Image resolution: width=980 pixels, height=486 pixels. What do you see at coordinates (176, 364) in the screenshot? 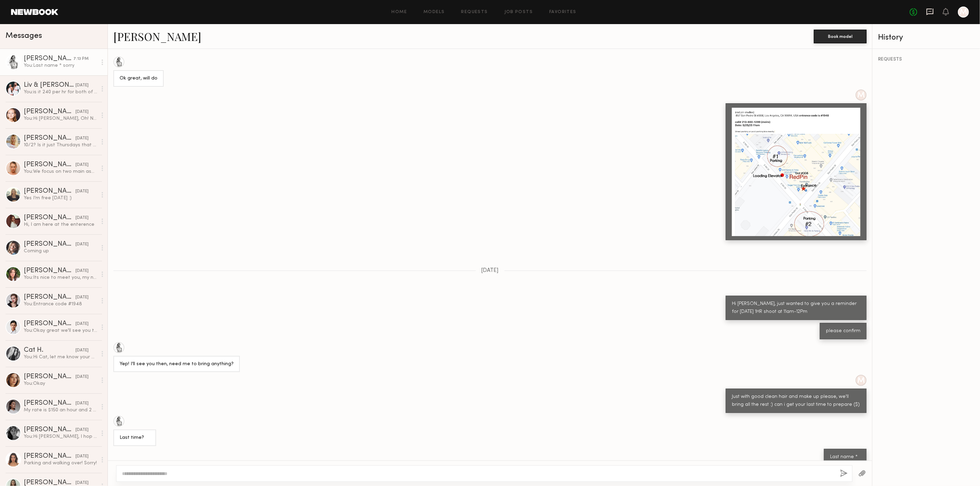
I see `div: Yep! I’ll see you then, need me to bring anything?` at bounding box center [176, 364].